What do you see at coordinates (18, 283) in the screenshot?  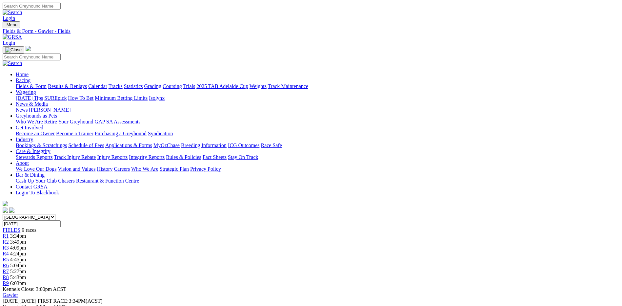 I see `span: 6:03pm` at bounding box center [18, 283].